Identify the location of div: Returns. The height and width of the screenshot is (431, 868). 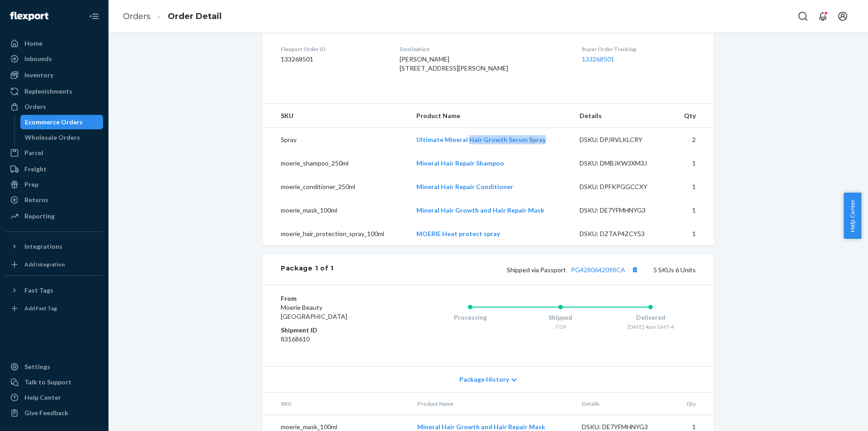
(36, 200).